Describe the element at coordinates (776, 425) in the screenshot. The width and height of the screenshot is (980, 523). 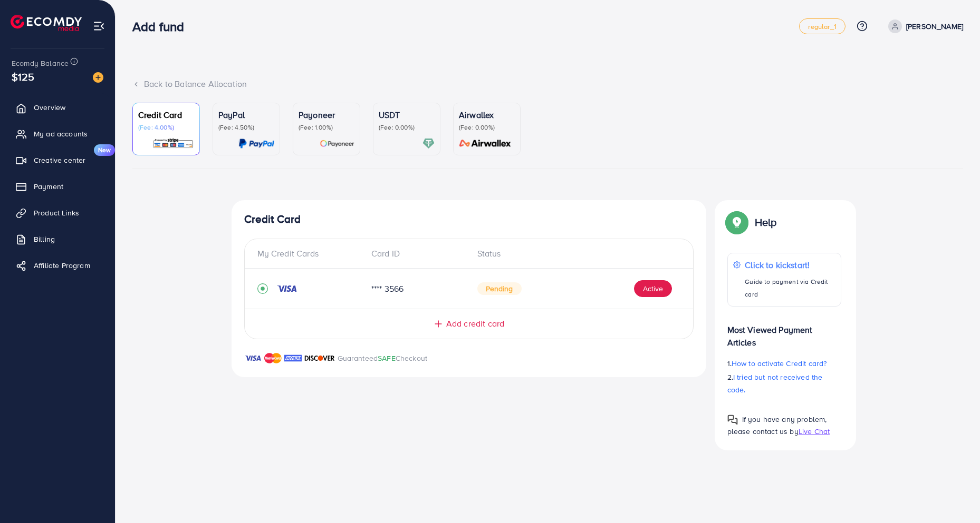
I see `span: If you have any problem, please contact us by` at that location.